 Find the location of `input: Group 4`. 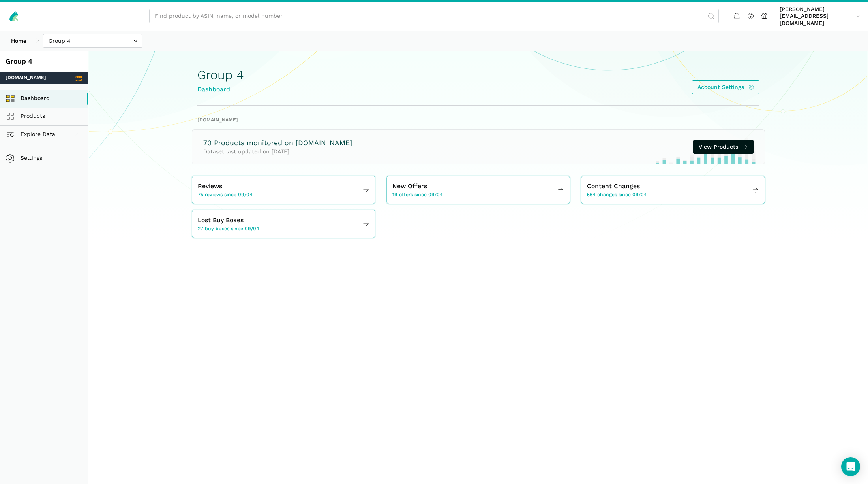

input: Group 4 is located at coordinates (93, 41).